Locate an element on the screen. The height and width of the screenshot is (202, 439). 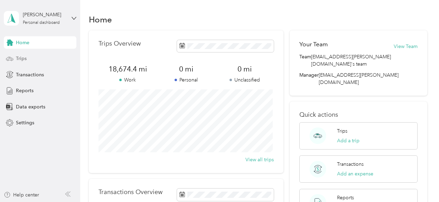
span: Reports is located at coordinates (25, 91).